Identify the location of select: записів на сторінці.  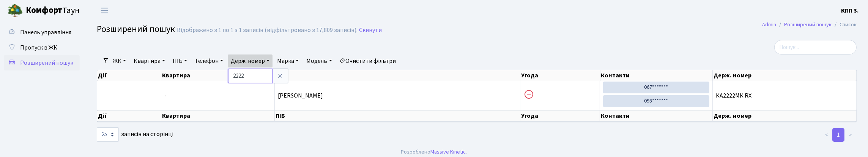
(108, 134).